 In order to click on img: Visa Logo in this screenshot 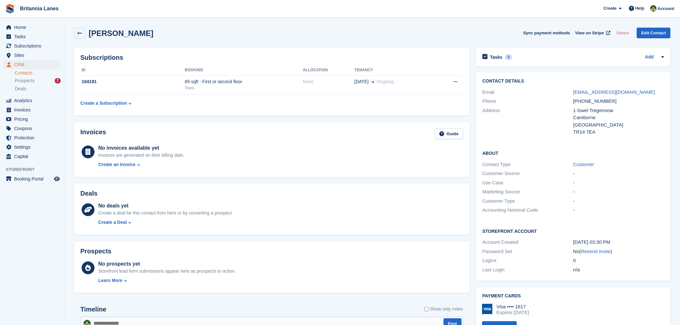, I will do `click(487, 309)`.